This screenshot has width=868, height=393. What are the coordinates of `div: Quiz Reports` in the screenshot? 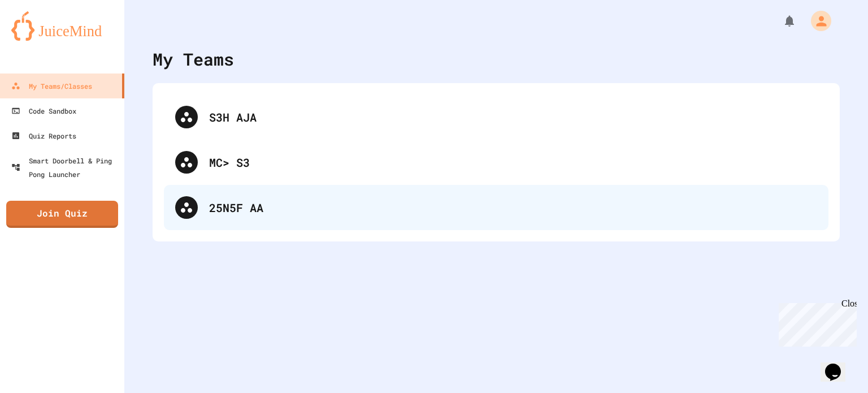 It's located at (43, 135).